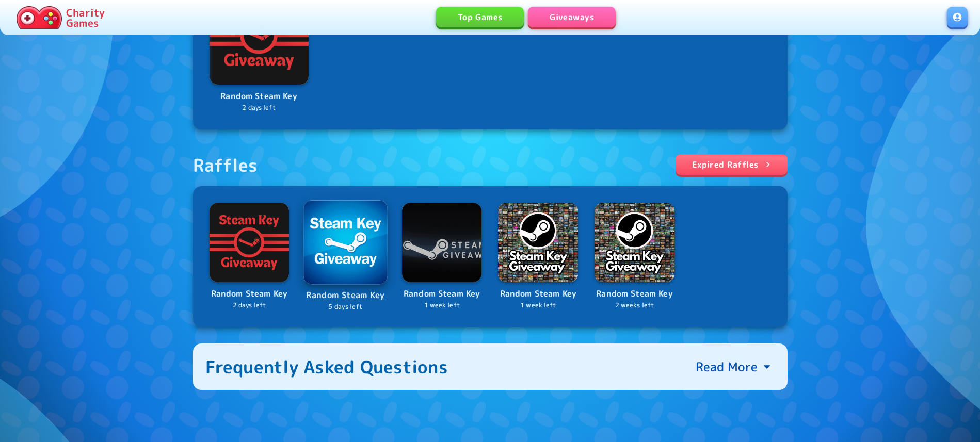 The image size is (980, 442). What do you see at coordinates (345, 307) in the screenshot?
I see `p: 5 days left` at bounding box center [345, 307].